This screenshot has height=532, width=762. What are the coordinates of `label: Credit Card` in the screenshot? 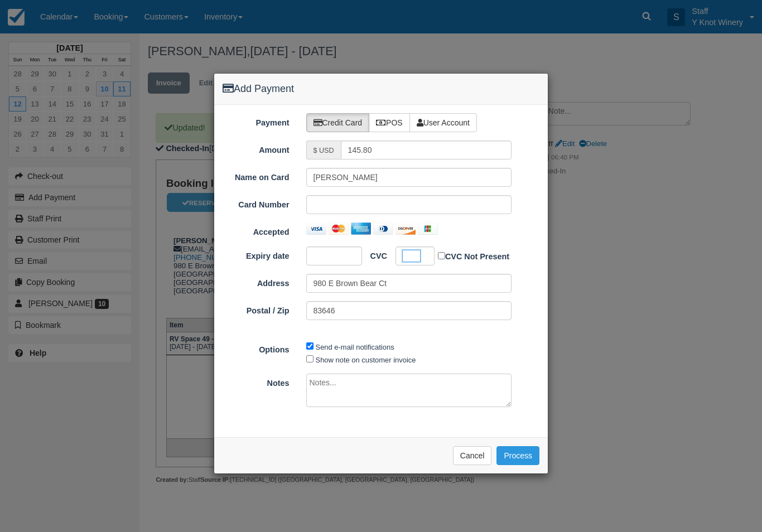 It's located at (338, 123).